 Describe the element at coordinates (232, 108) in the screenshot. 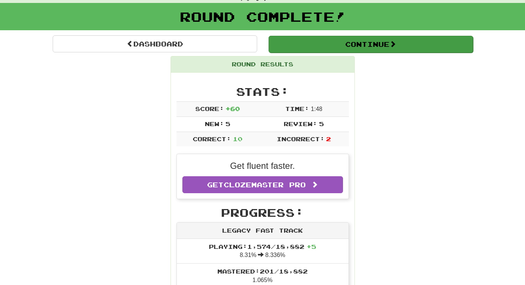

I see `span: + 60` at that location.